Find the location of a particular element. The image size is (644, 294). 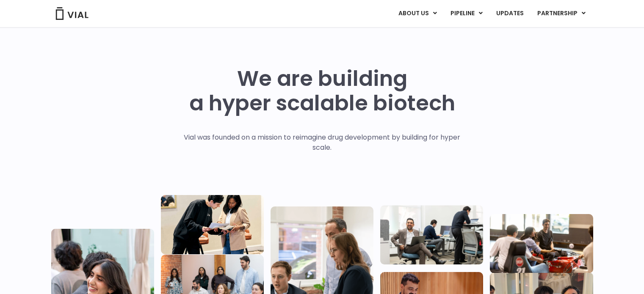

a: PIPELINEMenu Toggle is located at coordinates (466, 14).